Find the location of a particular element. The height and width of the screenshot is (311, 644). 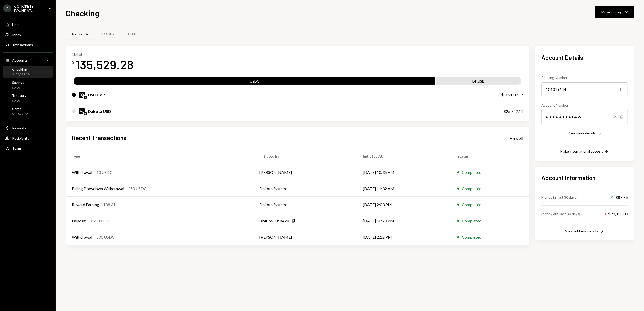

div: View all is located at coordinates (517, 138).